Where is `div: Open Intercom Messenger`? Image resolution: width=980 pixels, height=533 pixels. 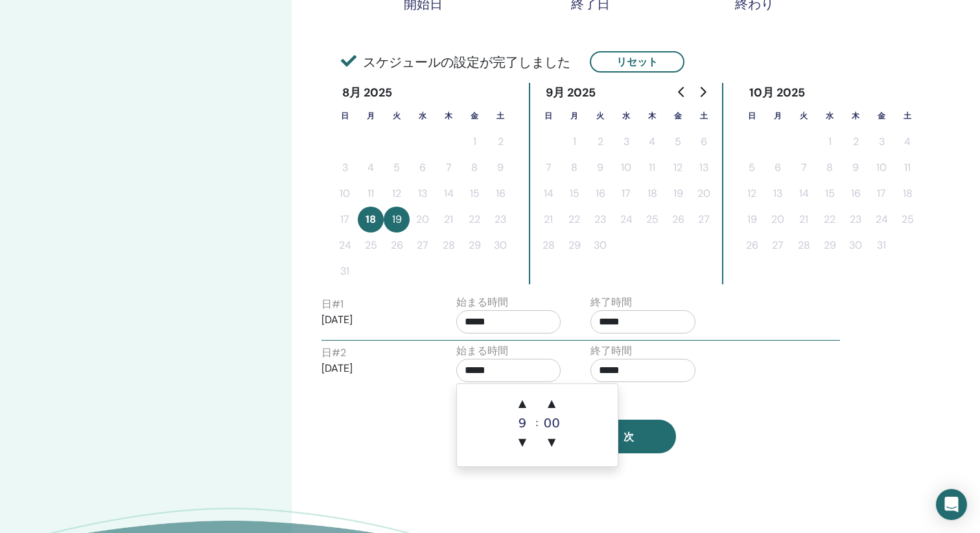 div: Open Intercom Messenger is located at coordinates (951, 505).